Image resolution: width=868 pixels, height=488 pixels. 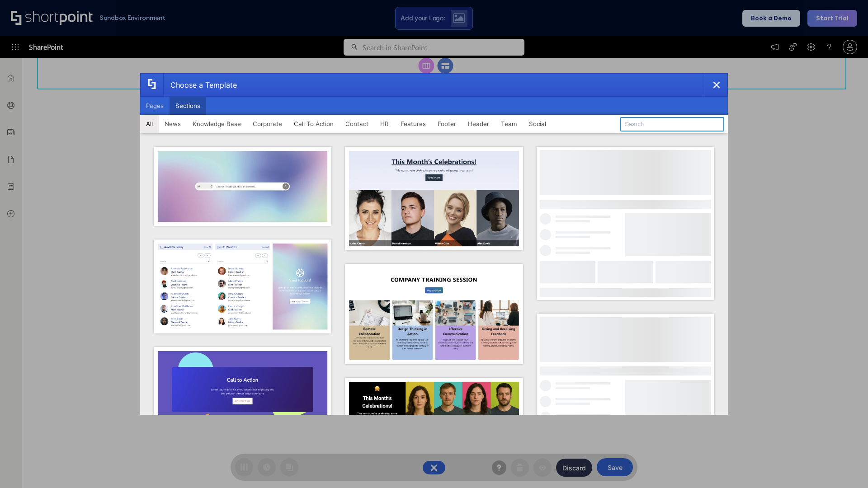 What do you see at coordinates (478, 124) in the screenshot?
I see `button: Header` at bounding box center [478, 124].